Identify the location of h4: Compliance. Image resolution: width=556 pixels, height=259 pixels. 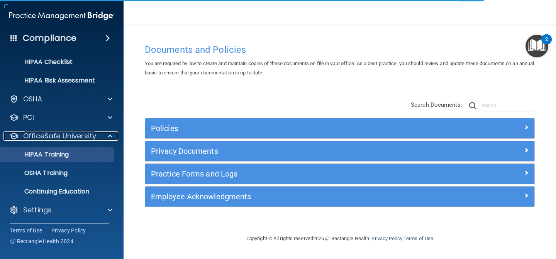
(49, 38).